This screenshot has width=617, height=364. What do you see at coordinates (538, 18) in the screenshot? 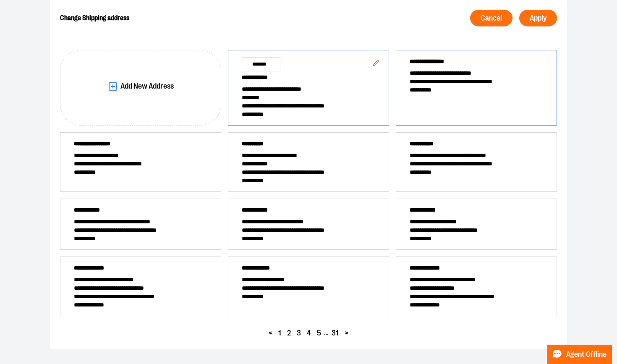
I see `span: Apply` at bounding box center [538, 18].